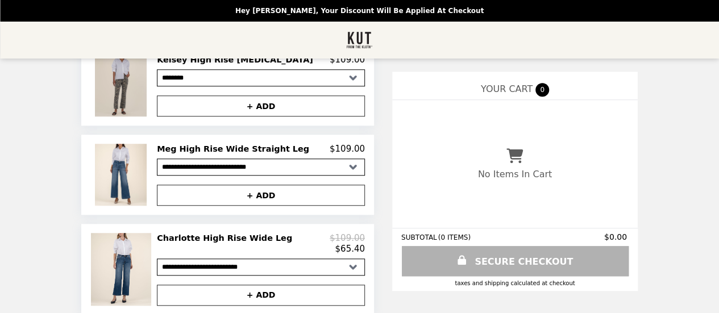 The image size is (719, 313). What do you see at coordinates (349, 249) in the screenshot?
I see `p: $65.40` at bounding box center [349, 249].